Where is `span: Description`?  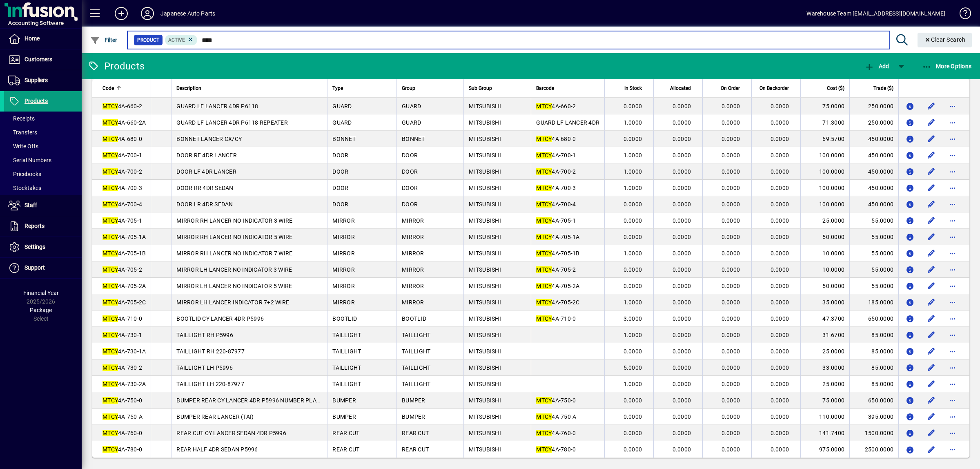 span: Description is located at coordinates (189, 88).